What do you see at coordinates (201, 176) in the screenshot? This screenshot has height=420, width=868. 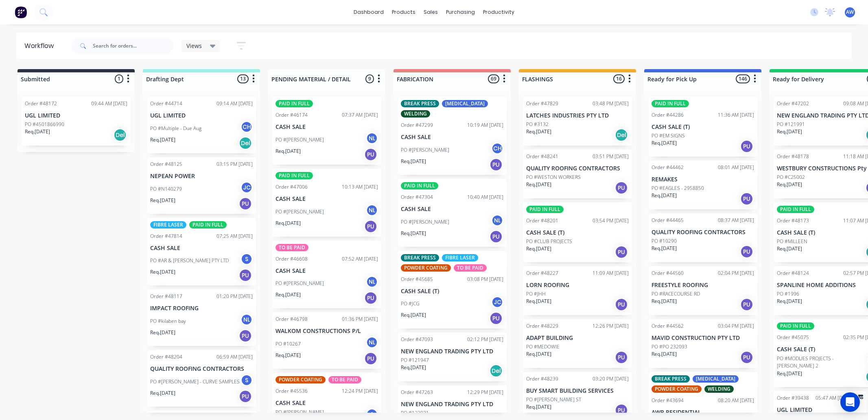 I see `p: NEPEAN POWER` at bounding box center [201, 176].